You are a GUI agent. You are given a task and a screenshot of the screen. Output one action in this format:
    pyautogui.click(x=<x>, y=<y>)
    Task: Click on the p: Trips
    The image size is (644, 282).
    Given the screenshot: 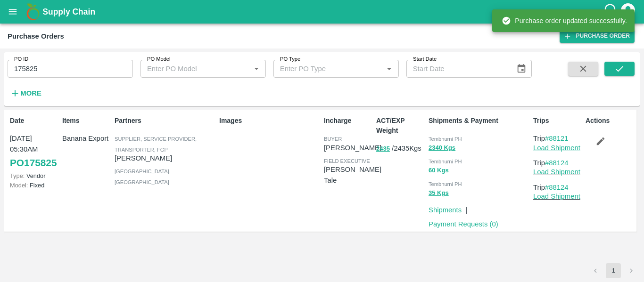 What is the action you would take?
    pyautogui.click(x=557, y=120)
    